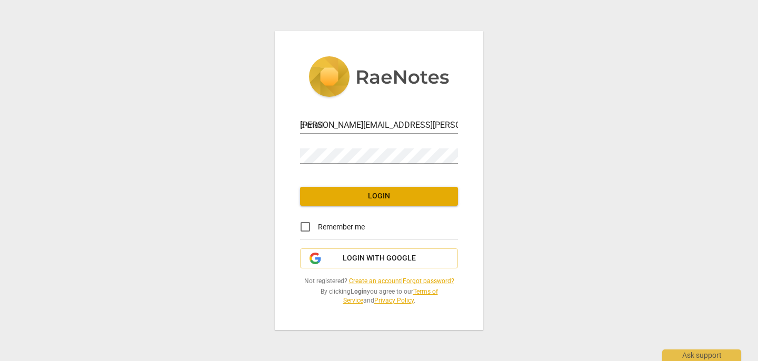  Describe the element at coordinates (375, 281) in the screenshot. I see `a: Create an account` at that location.